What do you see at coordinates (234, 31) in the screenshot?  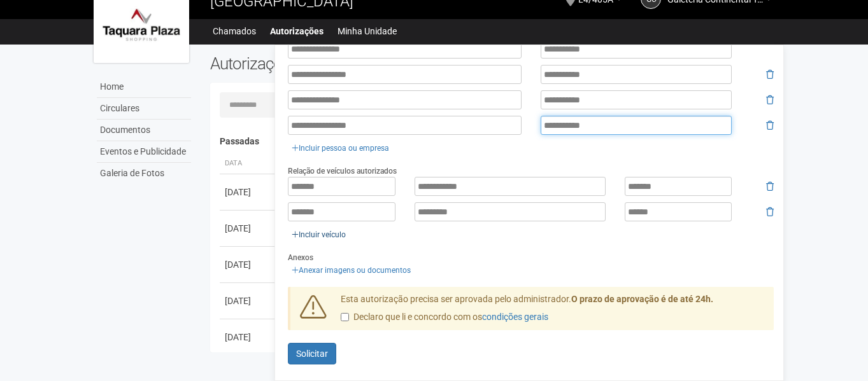 I see `a: Chamados` at bounding box center [234, 31].